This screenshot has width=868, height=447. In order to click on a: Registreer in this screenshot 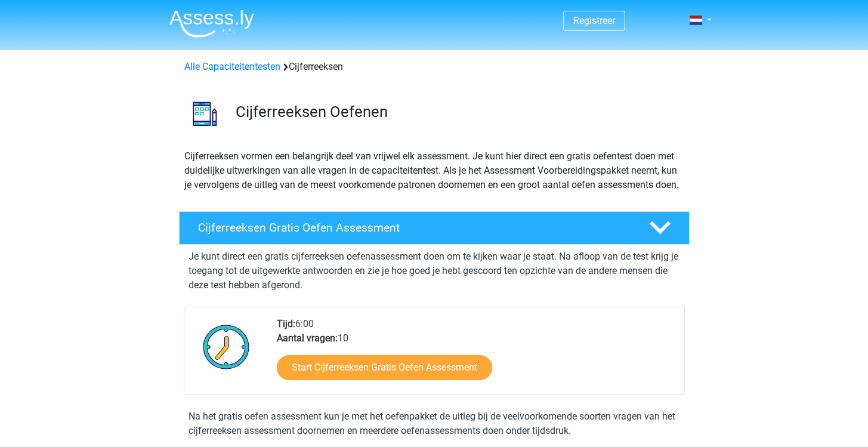, I will do `click(594, 21)`.